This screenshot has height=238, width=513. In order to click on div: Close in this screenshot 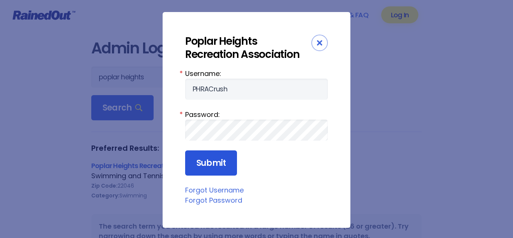, I will do `click(320, 43)`.